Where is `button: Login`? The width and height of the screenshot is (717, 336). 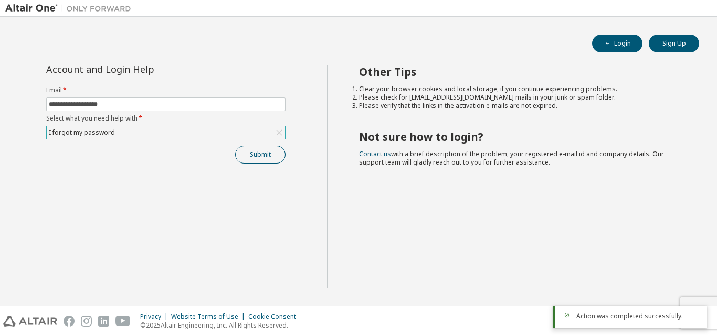 button: Login is located at coordinates (617, 44).